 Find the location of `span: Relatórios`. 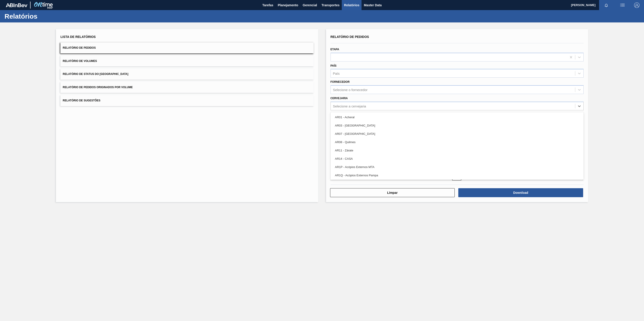

span: Relatórios is located at coordinates (351, 5).